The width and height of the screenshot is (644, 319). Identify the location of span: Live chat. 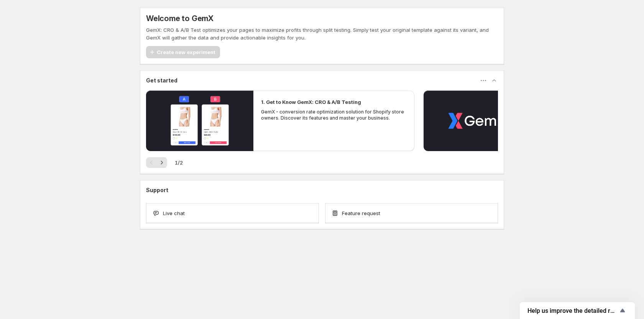
(174, 213).